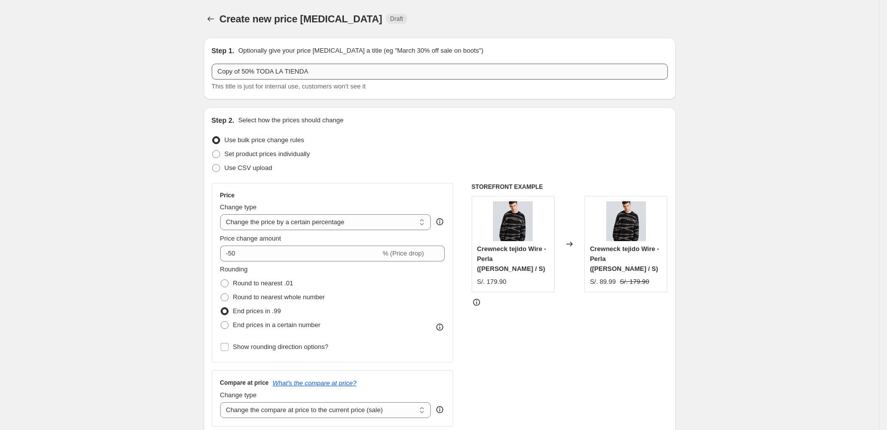 This screenshot has height=430, width=887. I want to click on span: End prices in .99, so click(257, 311).